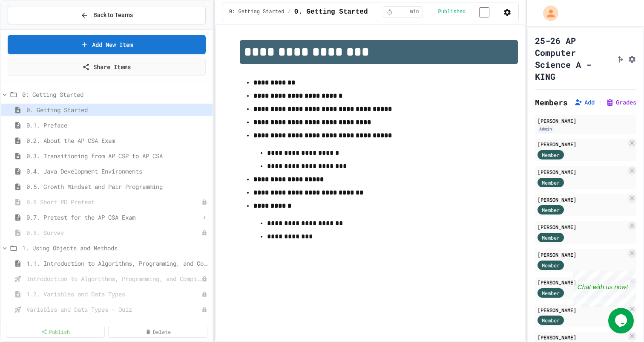 This screenshot has width=644, height=342. Describe the element at coordinates (106, 66) in the screenshot. I see `a: Share Items` at that location.